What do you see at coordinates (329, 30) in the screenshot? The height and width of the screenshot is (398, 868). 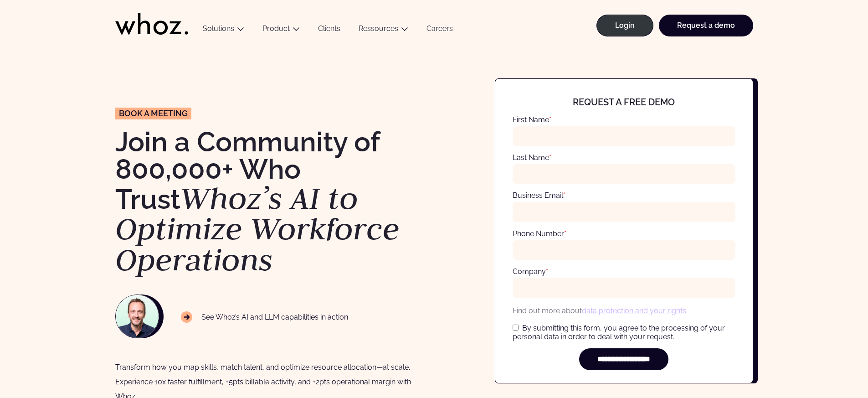 I see `a: Clients` at bounding box center [329, 30].